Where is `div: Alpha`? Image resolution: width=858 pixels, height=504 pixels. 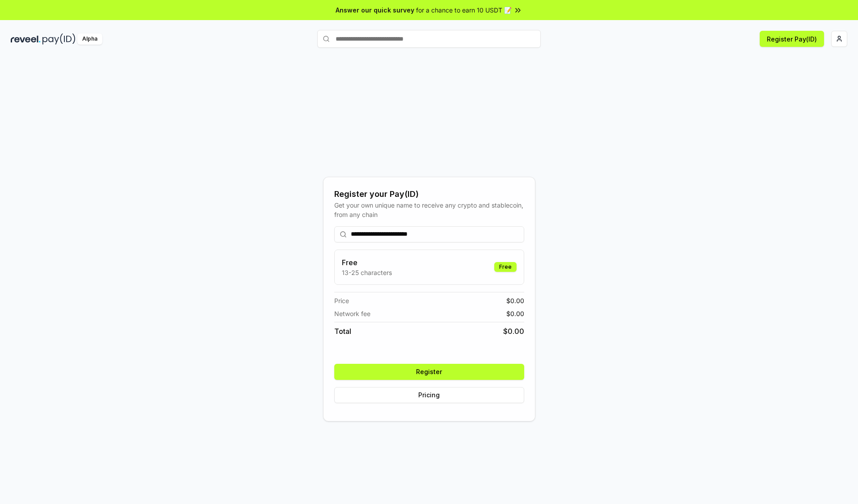
div: Alpha is located at coordinates (90, 39).